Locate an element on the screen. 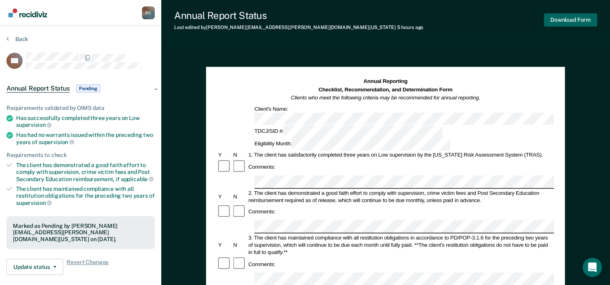 This screenshot has height=285, width=610. div: Requirements to check is located at coordinates (81, 155).